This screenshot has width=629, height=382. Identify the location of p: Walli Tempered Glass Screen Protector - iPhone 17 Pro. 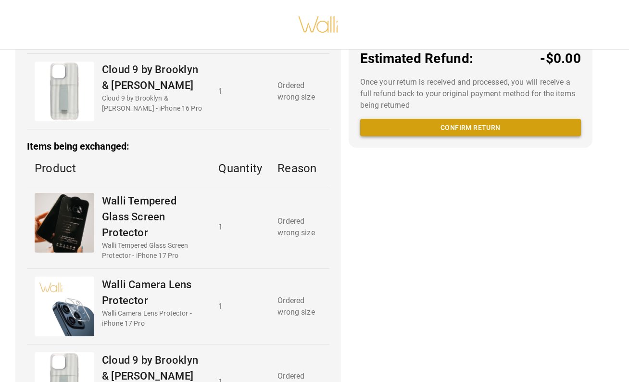
(152, 250).